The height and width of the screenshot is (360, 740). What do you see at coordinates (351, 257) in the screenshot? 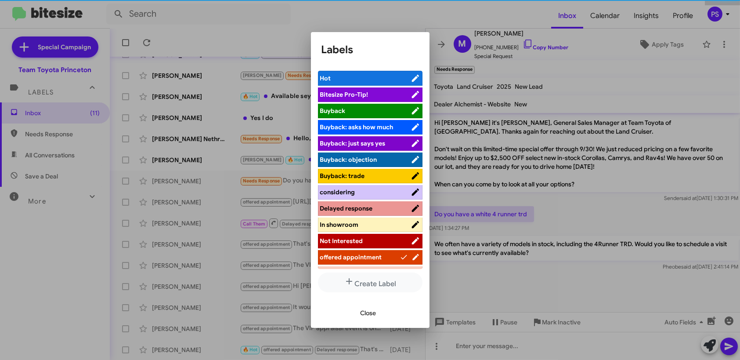
I see `span: offered appointment` at bounding box center [351, 257].